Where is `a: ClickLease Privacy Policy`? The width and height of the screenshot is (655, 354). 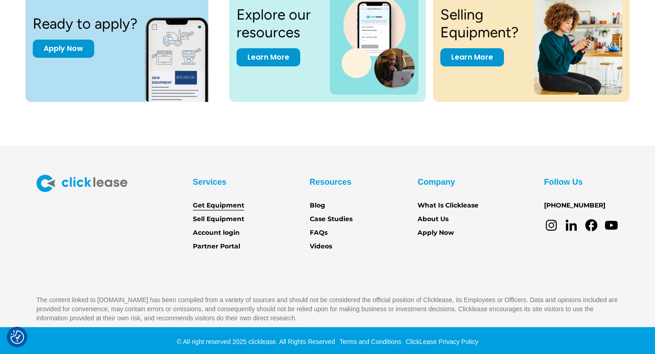
a: ClickLease Privacy Policy is located at coordinates (441, 342).